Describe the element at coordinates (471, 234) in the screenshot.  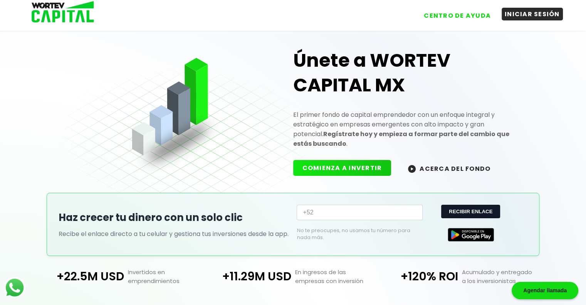
I see `img: Google Play` at that location.